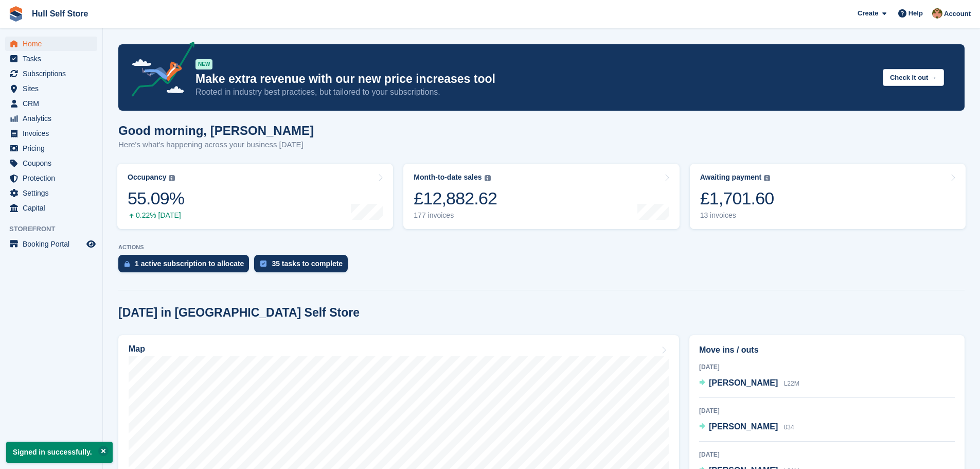  I want to click on span: 034, so click(789, 427).